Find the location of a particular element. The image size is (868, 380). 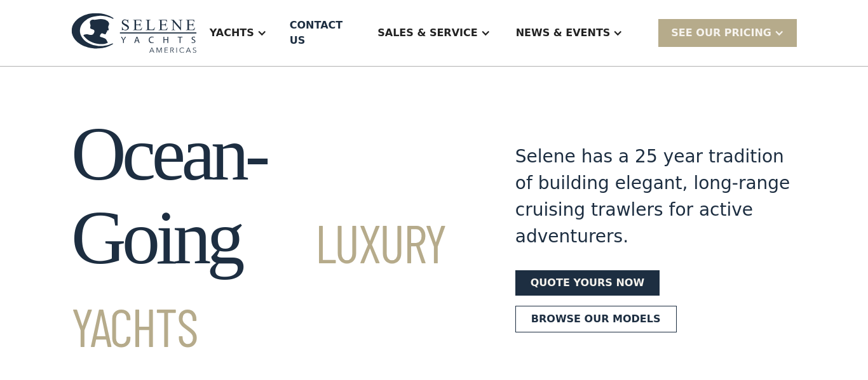

a: Browse our models is located at coordinates (596, 319).